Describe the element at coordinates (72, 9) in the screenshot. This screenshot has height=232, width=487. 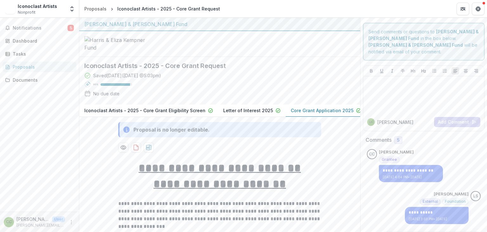
I see `button: Open entity switcher` at that location.